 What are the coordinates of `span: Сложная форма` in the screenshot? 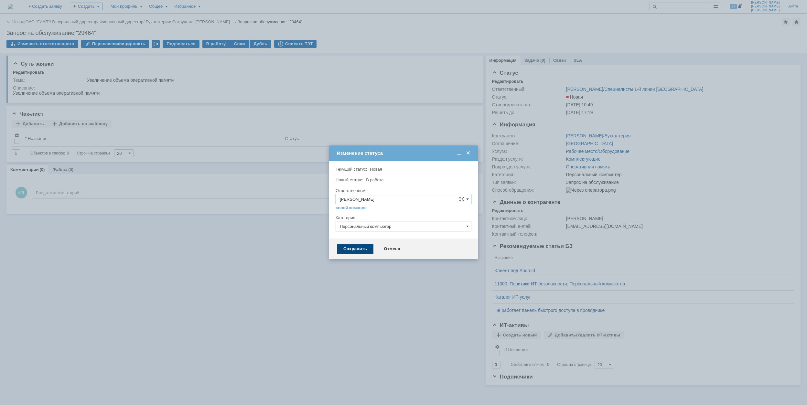 It's located at (462, 199).